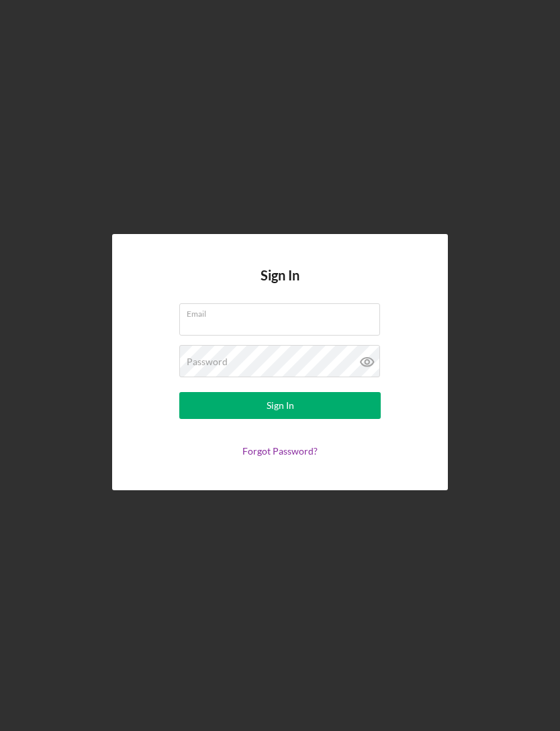 This screenshot has width=560, height=731. I want to click on label: Email, so click(283, 312).